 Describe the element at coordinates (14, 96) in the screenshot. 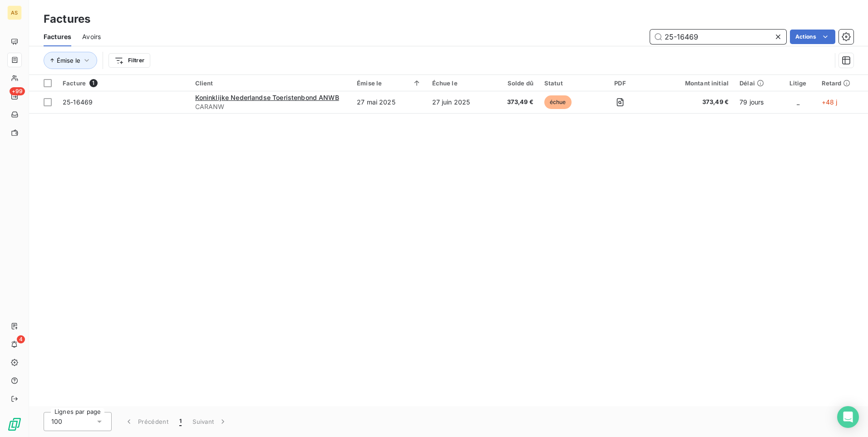

I see `a: +99` at that location.